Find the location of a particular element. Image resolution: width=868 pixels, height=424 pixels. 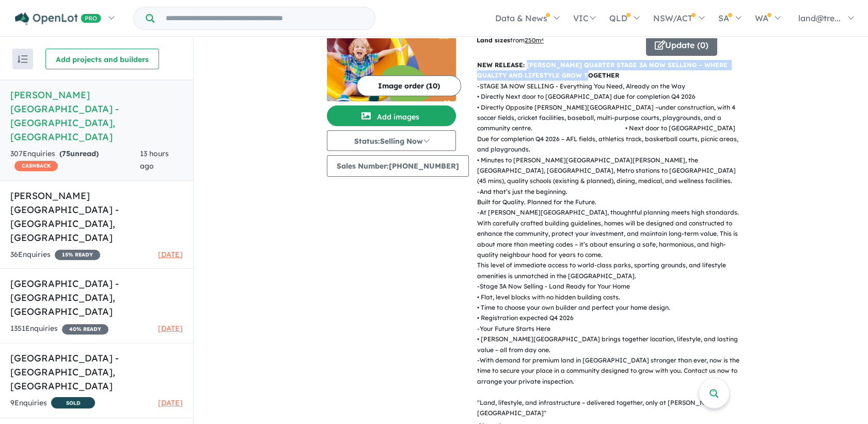

span: 75 is located at coordinates (66, 154).